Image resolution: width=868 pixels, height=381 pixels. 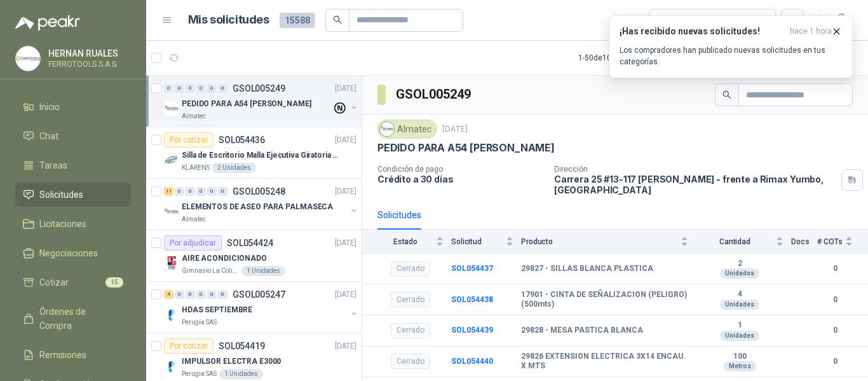 I want to click on span: Inicio, so click(x=50, y=107).